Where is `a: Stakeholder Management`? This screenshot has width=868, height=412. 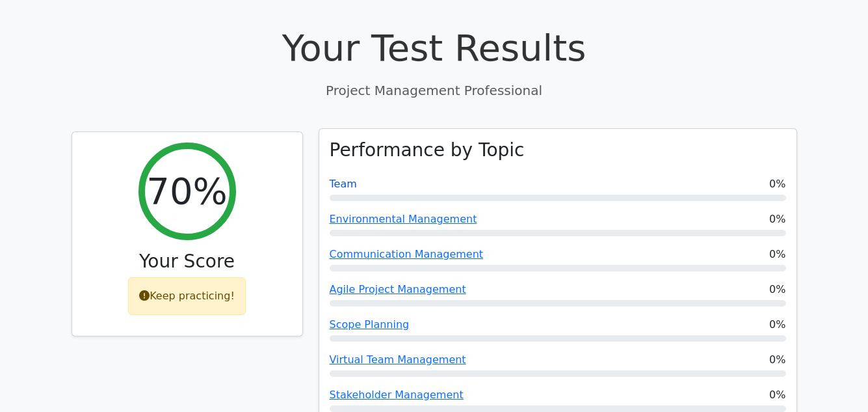
a: Stakeholder Management is located at coordinates (397, 394).